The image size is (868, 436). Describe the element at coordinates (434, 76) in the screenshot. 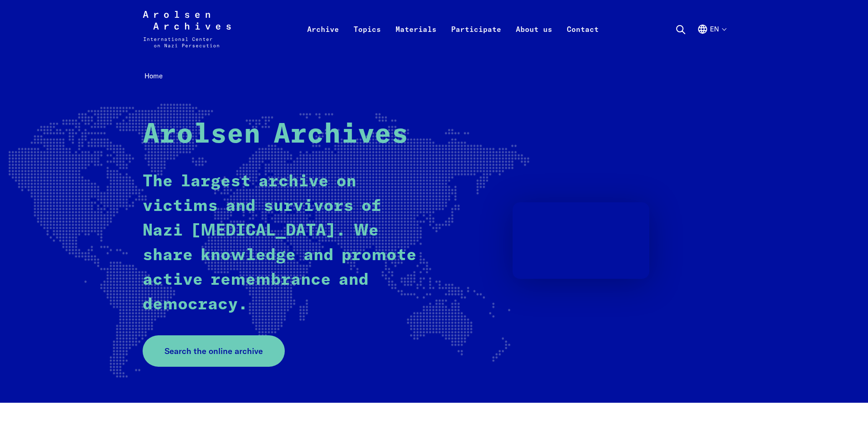

I see `nav: Breadcrumb` at that location.